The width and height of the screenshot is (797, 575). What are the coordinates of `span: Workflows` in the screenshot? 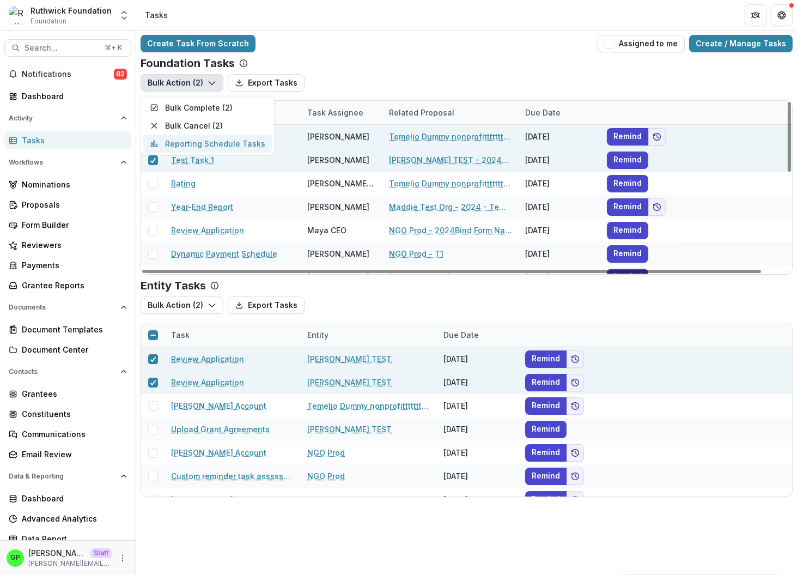 It's located at (62, 162).